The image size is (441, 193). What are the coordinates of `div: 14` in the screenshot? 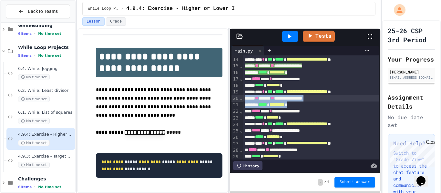 It's located at (235, 60).